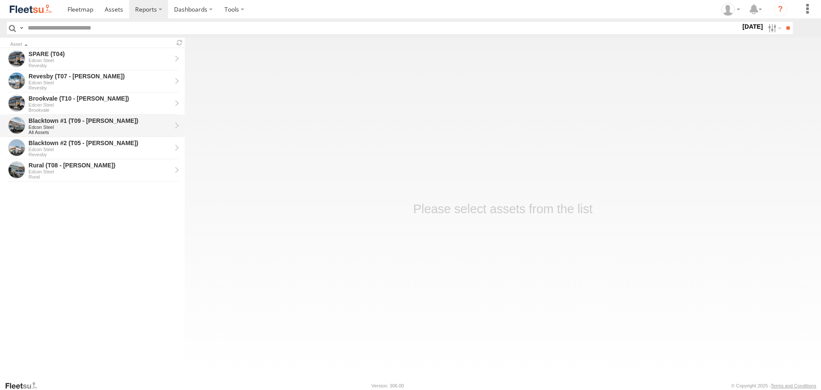  What do you see at coordinates (31, 9) in the screenshot?
I see `img: fleetsu-logo-horizontal.svg` at bounding box center [31, 9].